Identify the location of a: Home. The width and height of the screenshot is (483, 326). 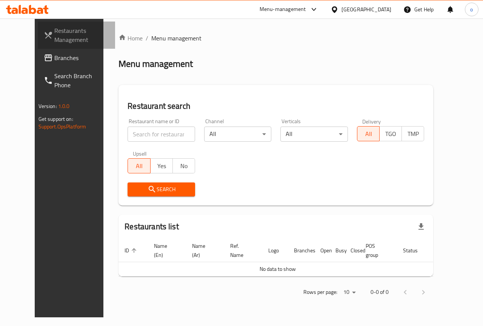
(131, 38).